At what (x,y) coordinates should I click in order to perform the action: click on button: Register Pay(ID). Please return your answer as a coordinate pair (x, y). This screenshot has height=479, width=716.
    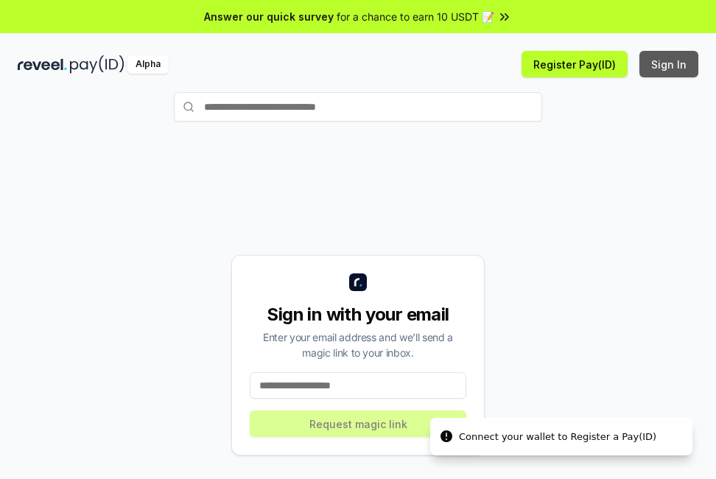
    Looking at the image, I should click on (574, 64).